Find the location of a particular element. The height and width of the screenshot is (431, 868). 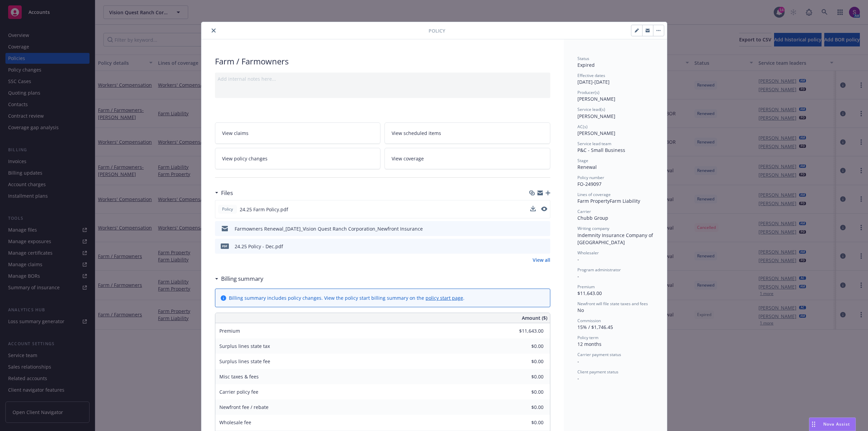

div: Add internal notes here... is located at coordinates (383, 79).